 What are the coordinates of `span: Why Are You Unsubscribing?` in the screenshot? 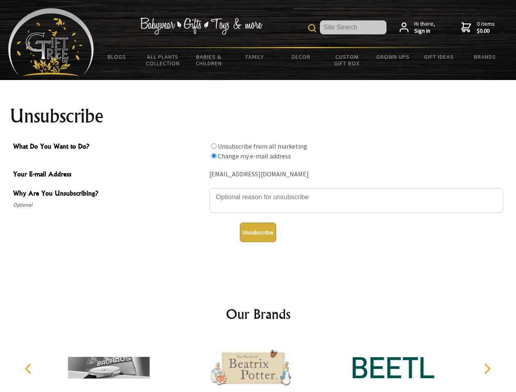 It's located at (109, 194).